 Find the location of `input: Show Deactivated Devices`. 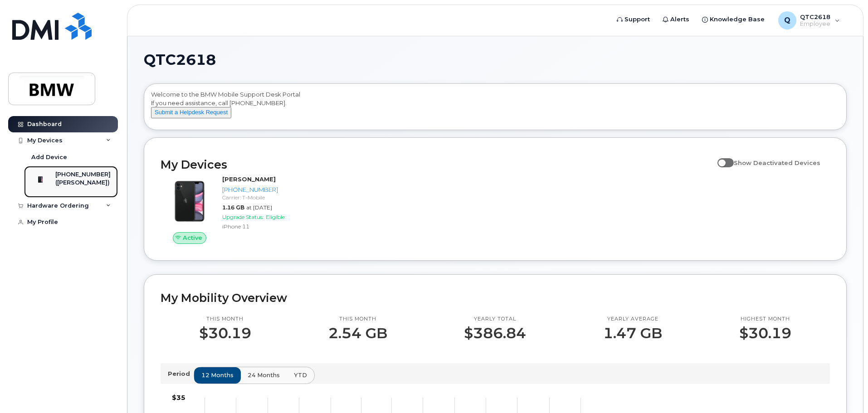

input: Show Deactivated Devices is located at coordinates (721, 158).